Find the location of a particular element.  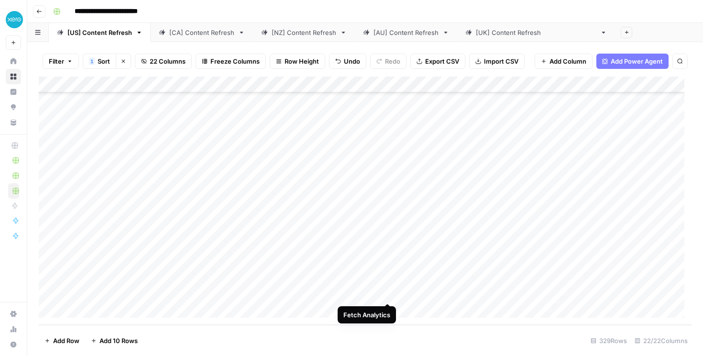

span: Add Power Agent is located at coordinates (636, 61).